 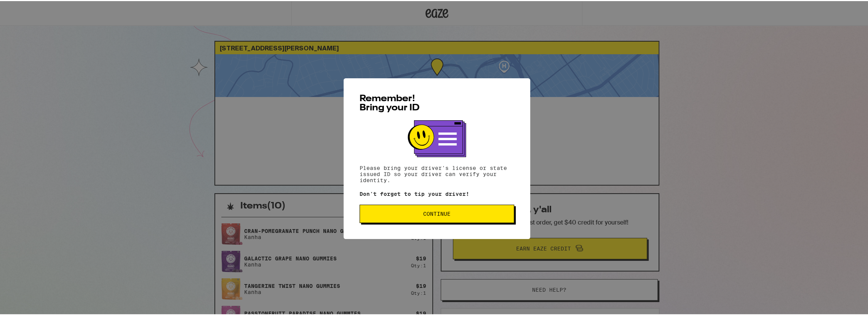 What do you see at coordinates (437, 212) in the screenshot?
I see `button: Continue` at bounding box center [437, 212].